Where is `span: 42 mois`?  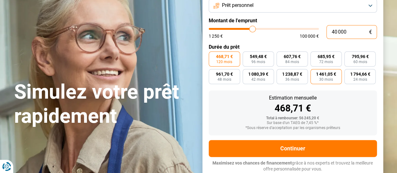
span: 42 mois is located at coordinates (258, 79).